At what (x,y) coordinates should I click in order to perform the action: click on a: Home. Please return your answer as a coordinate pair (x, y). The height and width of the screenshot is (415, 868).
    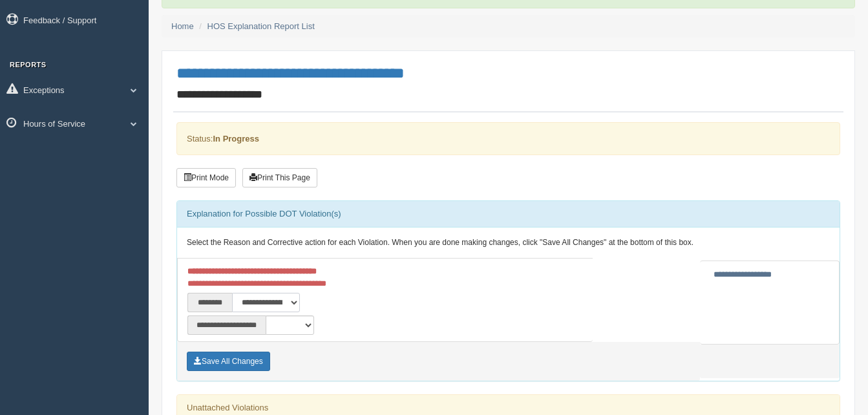
    Looking at the image, I should click on (183, 26).